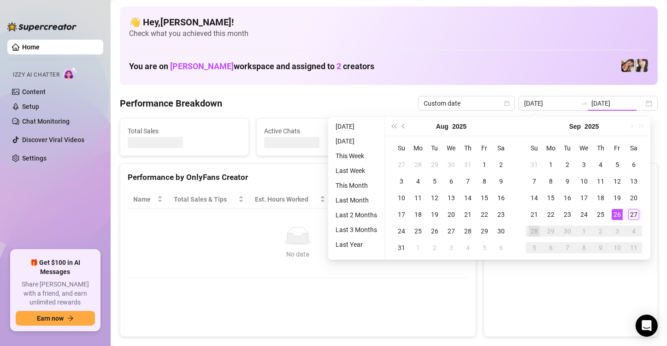 This screenshot has height=346, width=667. Describe the element at coordinates (584, 103) in the screenshot. I see `span: swap-right` at that location.